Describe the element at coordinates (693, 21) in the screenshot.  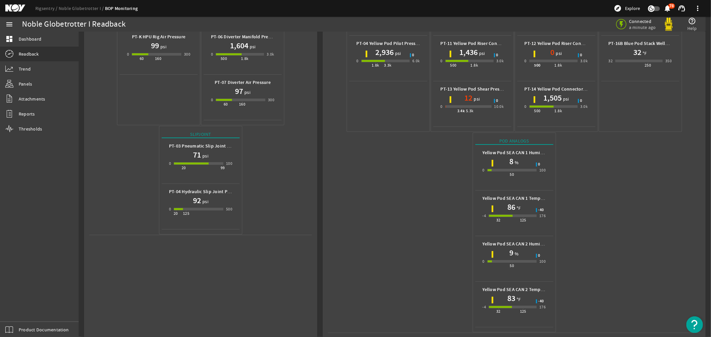
I see `mat-icon: help_outline` at that location.